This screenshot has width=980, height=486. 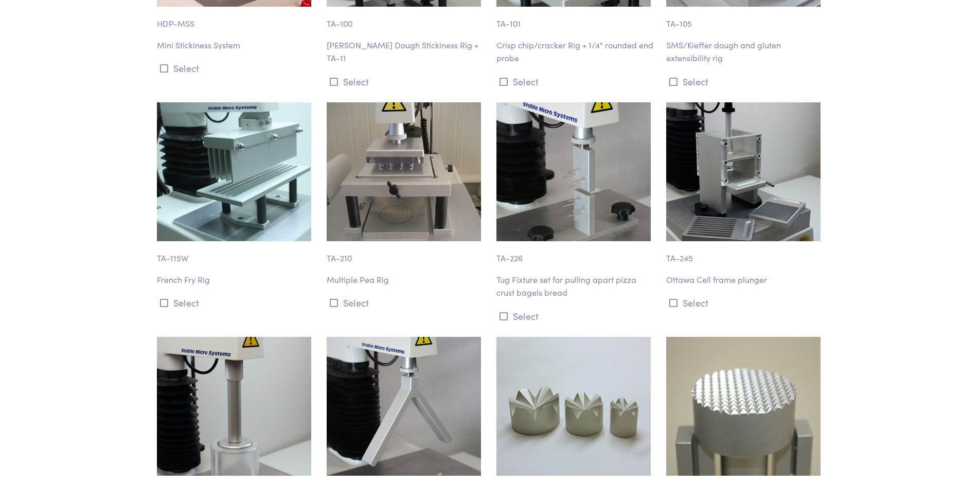 I want to click on p: Ottawa Cell frame plunger, so click(x=744, y=279).